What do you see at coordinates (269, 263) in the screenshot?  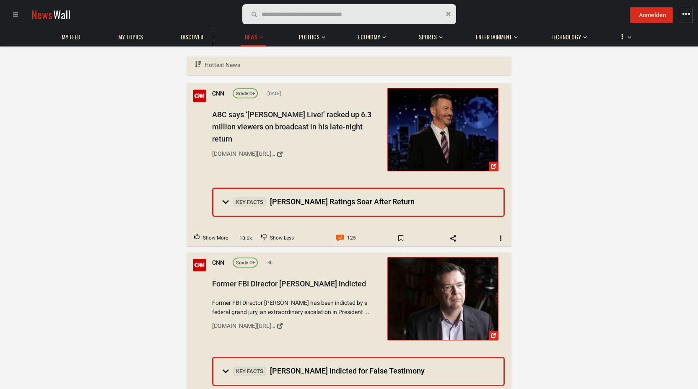 I see `span: 3h` at bounding box center [269, 263].